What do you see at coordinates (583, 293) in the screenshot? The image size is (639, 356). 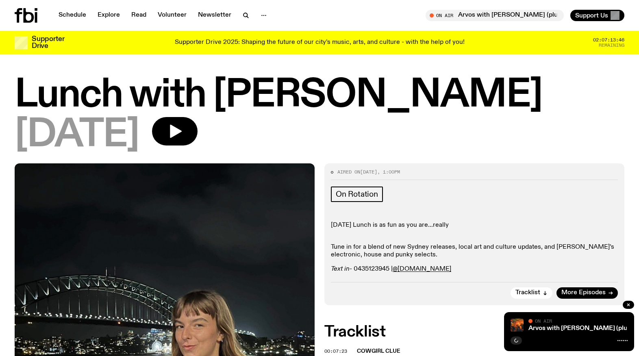 I see `span: More Episodes` at bounding box center [583, 293].